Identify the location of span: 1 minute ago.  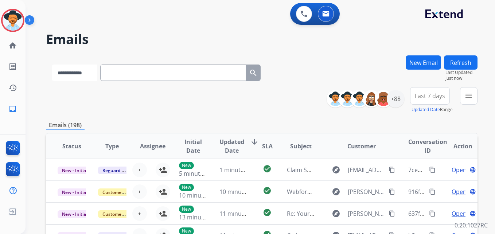
(237, 170).